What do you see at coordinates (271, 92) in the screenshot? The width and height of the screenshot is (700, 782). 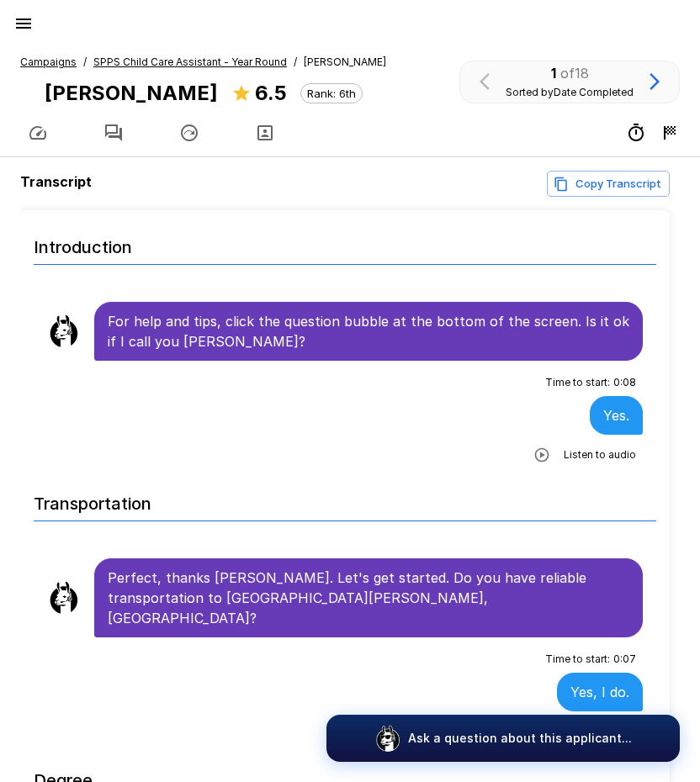 I see `b: 6.5` at bounding box center [271, 92].